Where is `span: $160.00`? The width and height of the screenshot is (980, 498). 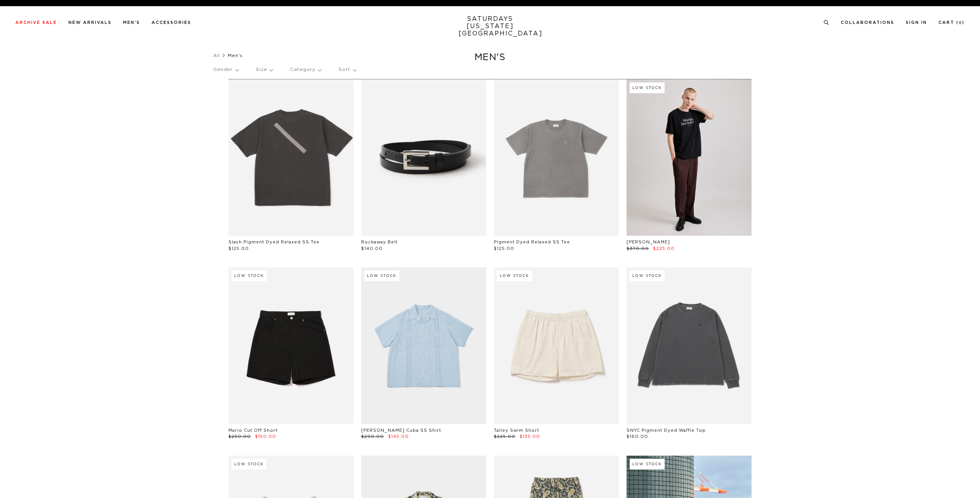
span: $160.00 is located at coordinates (637, 436).